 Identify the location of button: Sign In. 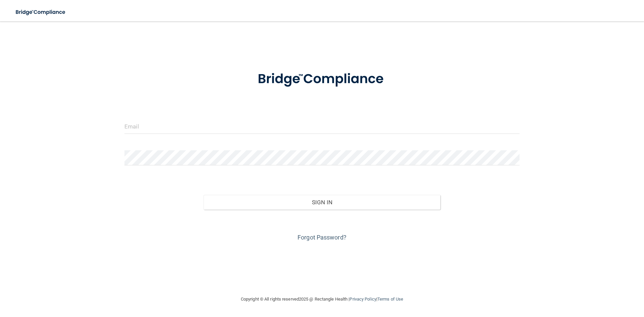
(322, 202).